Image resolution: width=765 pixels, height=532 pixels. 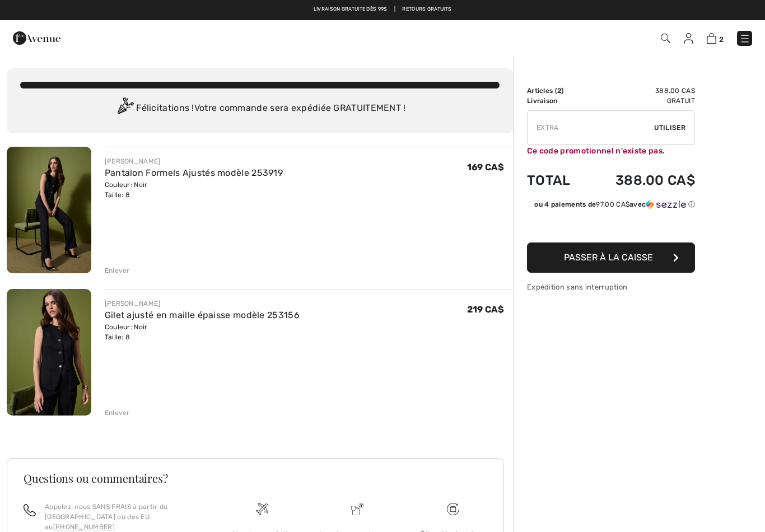 I want to click on img: Menu, so click(x=745, y=39).